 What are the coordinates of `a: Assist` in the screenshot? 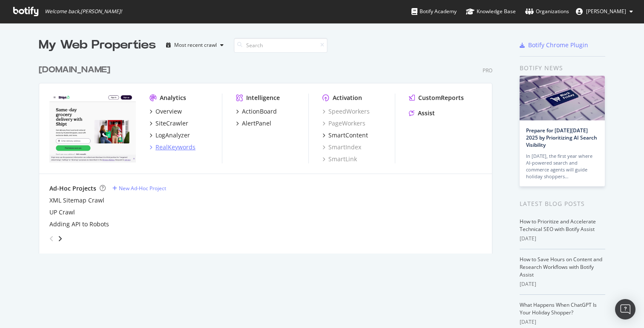 It's located at (422, 113).